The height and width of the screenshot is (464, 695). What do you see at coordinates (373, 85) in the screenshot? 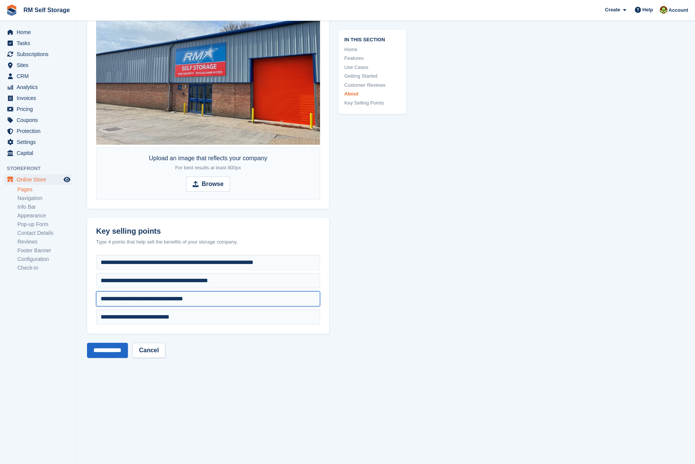
I see `a: Customer Reviews` at bounding box center [373, 85].